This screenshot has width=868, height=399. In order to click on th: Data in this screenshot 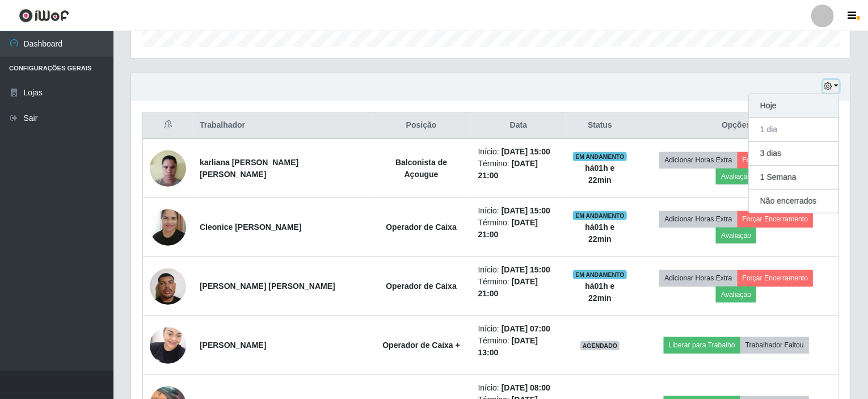, I will do `click(519, 125)`.